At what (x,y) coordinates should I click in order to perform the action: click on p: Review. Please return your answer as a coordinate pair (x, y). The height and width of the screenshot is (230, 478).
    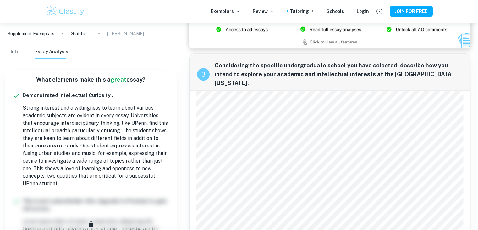
    Looking at the image, I should click on (264, 11).